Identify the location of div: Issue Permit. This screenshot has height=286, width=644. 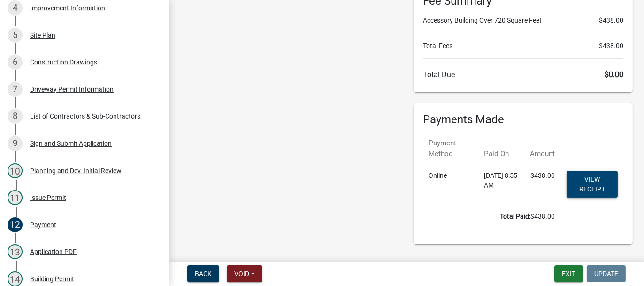
(48, 197).